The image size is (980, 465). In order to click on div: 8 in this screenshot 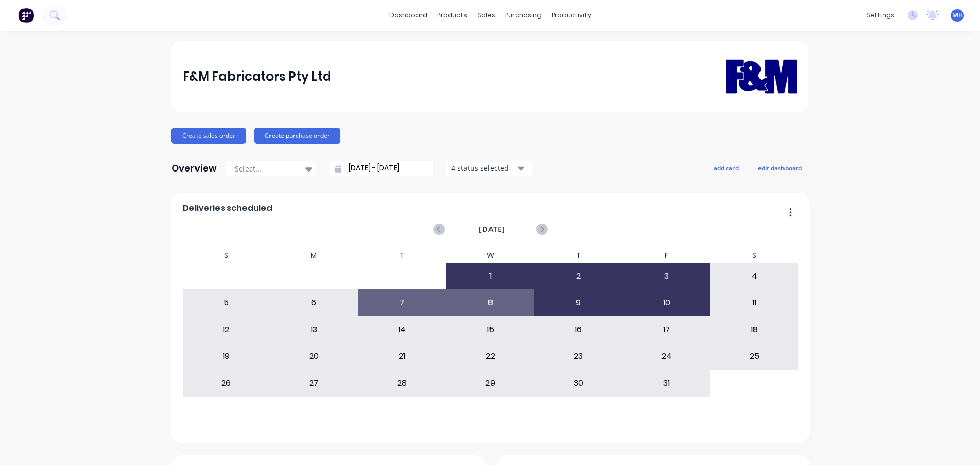, I will do `click(490, 303)`.